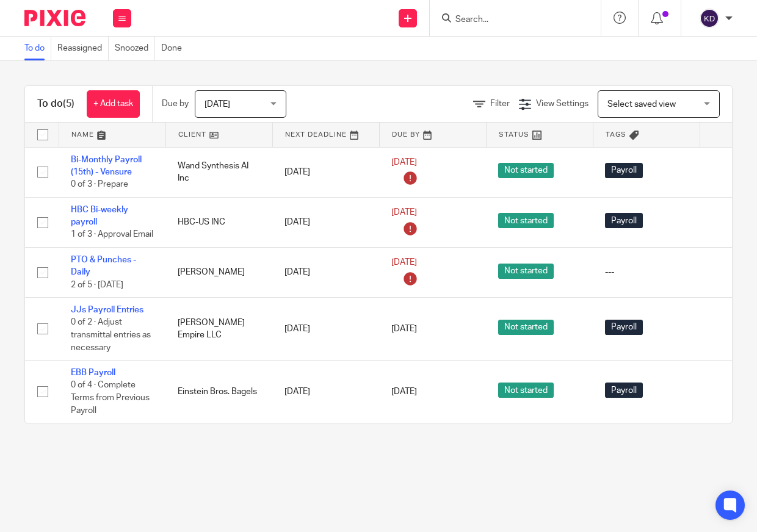 Image resolution: width=757 pixels, height=532 pixels. What do you see at coordinates (174, 48) in the screenshot?
I see `a: Done` at bounding box center [174, 48].